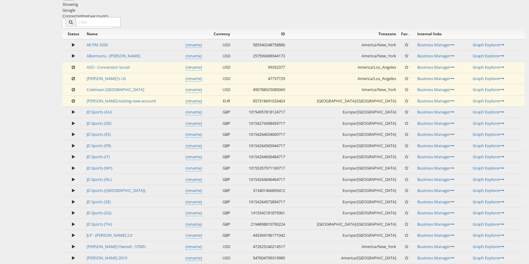  I want to click on th: Name, so click(144, 34).